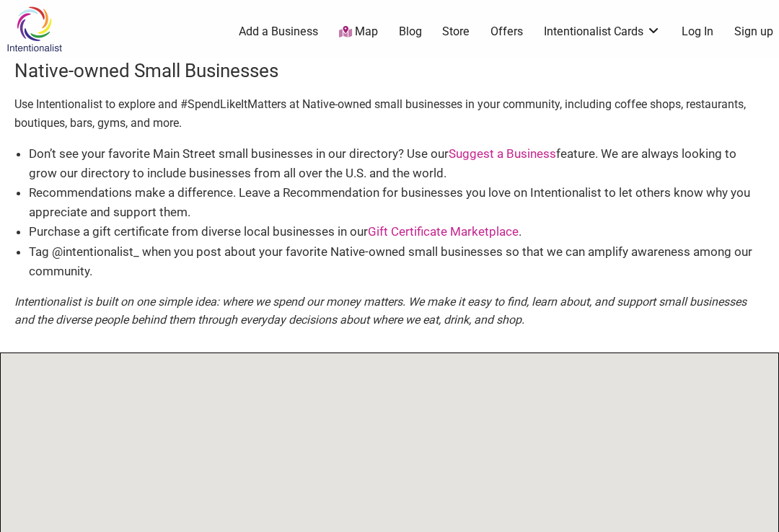  I want to click on a: Offers, so click(506, 31).